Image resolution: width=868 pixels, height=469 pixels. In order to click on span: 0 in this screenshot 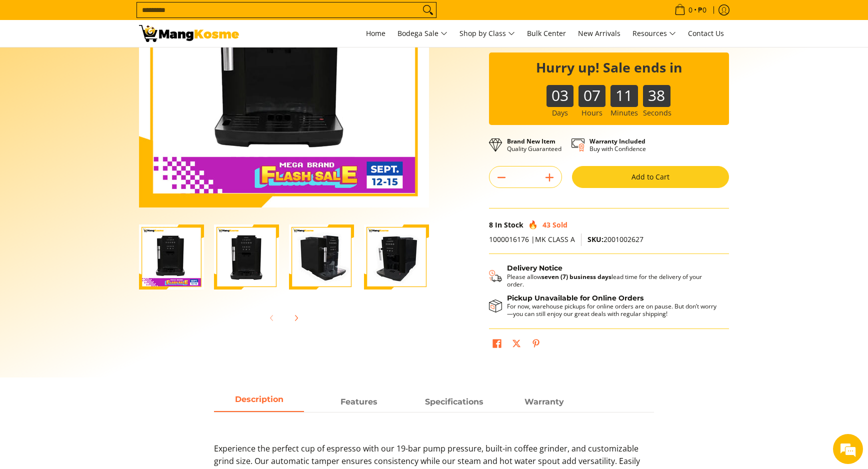, I will do `click(691, 10)`.